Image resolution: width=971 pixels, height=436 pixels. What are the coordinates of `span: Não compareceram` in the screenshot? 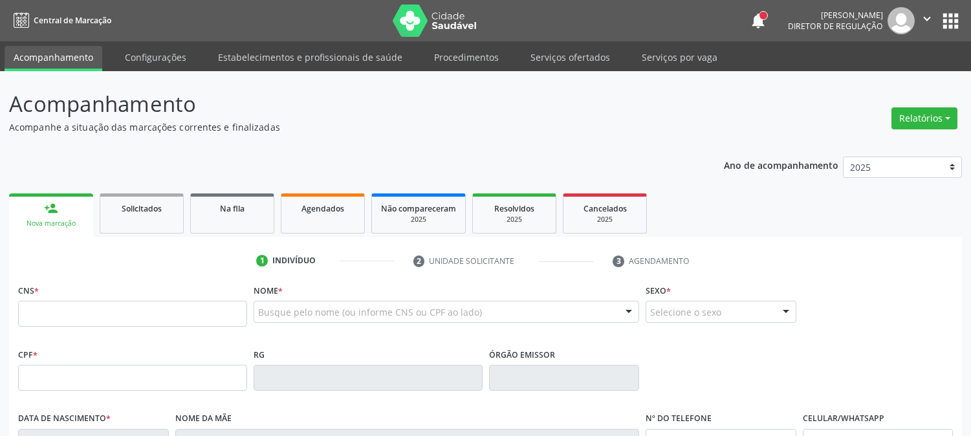 It's located at (419, 208).